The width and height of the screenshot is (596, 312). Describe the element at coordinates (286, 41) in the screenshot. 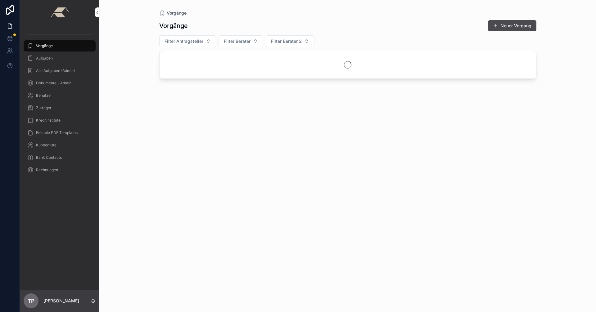

I see `span: Filter Berater 2` at that location.